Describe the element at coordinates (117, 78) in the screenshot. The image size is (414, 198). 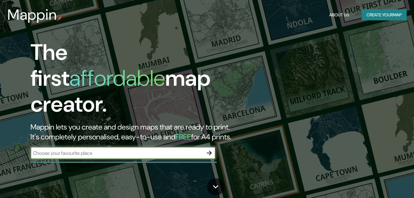
I see `h1: affordable` at that location.